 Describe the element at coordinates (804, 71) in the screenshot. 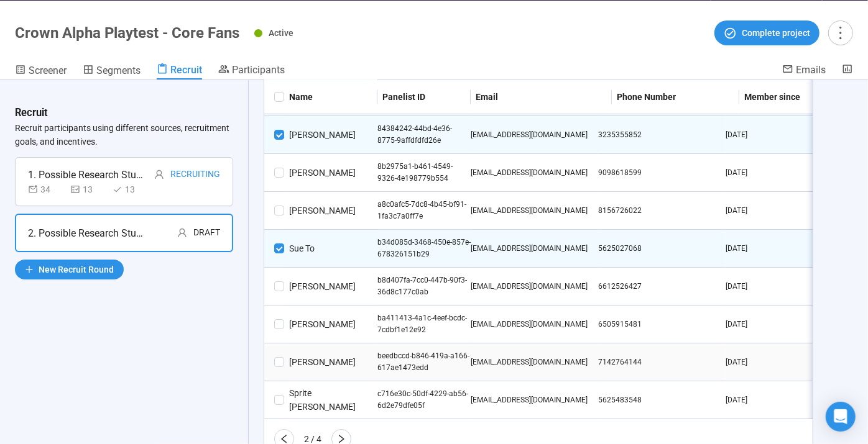

I see `a: Emails` at that location.